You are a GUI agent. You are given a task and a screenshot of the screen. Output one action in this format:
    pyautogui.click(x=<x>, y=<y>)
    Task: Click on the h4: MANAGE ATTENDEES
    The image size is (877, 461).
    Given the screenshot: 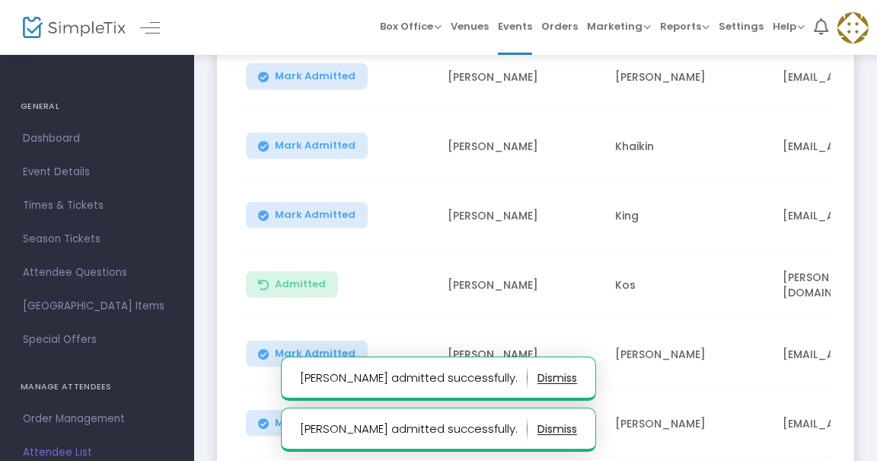 What is the action you would take?
    pyautogui.click(x=97, y=387)
    